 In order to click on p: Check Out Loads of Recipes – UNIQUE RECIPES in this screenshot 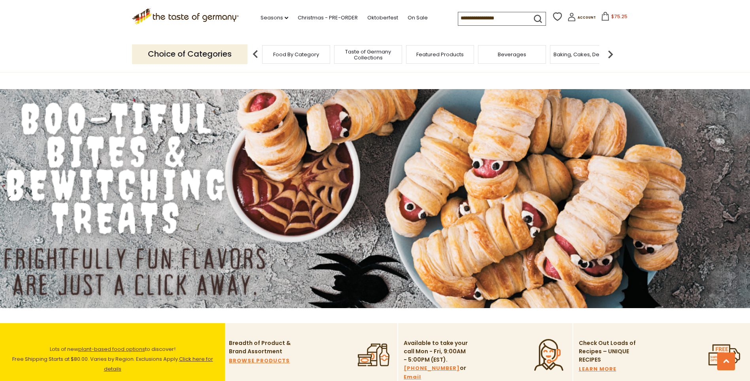, I will do `click(608, 351)`.